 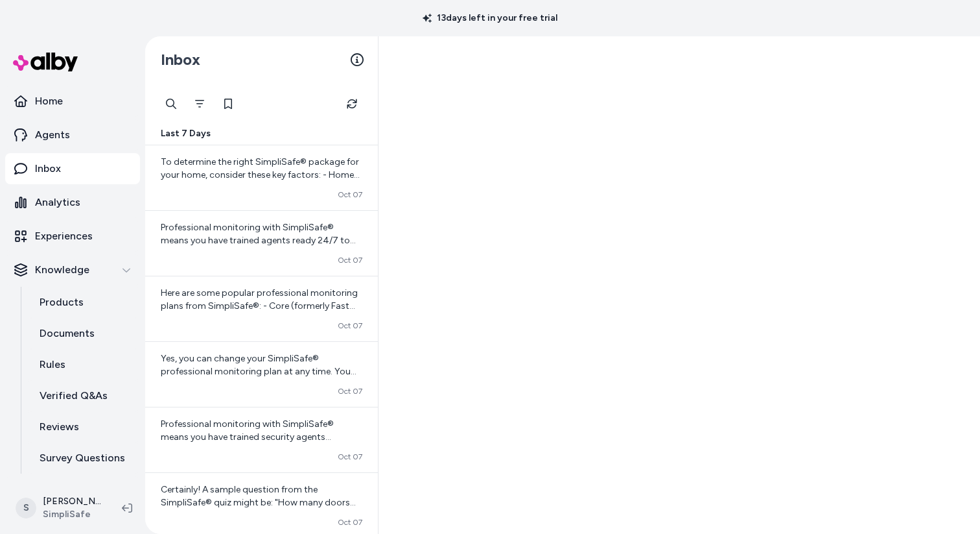 I want to click on a: Professional monitoring with SimpliSafe® means you have trained agents ready 24/7 to respond to a..., so click(x=261, y=242).